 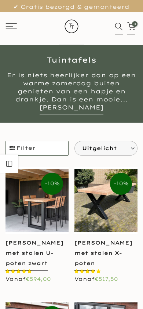 I want to click on p: ✔ Gratis bezorgd & gemonteerd, so click(x=71, y=7).